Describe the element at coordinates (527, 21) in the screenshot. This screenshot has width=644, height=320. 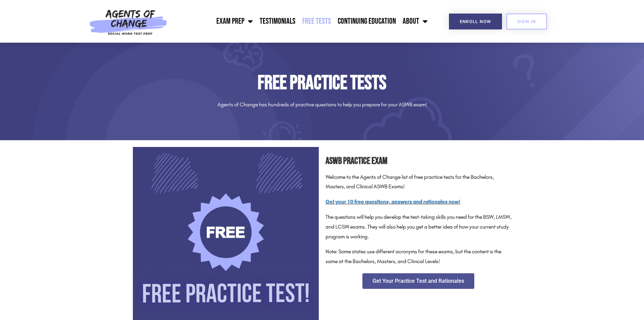
I see `a: SIGN IN` at that location.